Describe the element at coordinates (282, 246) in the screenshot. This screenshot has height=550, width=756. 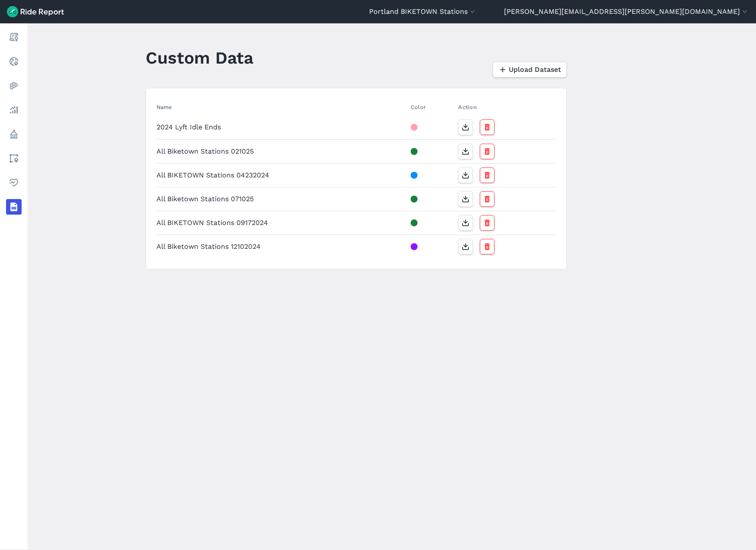
I see `td: All Biketown Stations 12102024` at that location.